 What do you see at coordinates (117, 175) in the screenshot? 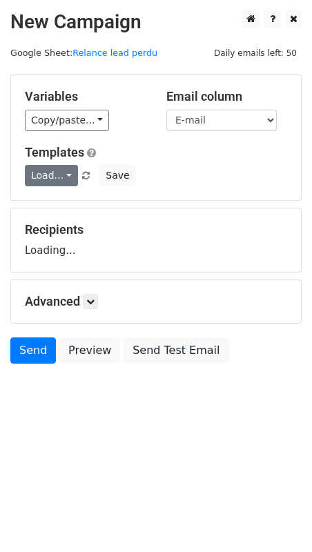
I see `button: Save` at bounding box center [117, 175].